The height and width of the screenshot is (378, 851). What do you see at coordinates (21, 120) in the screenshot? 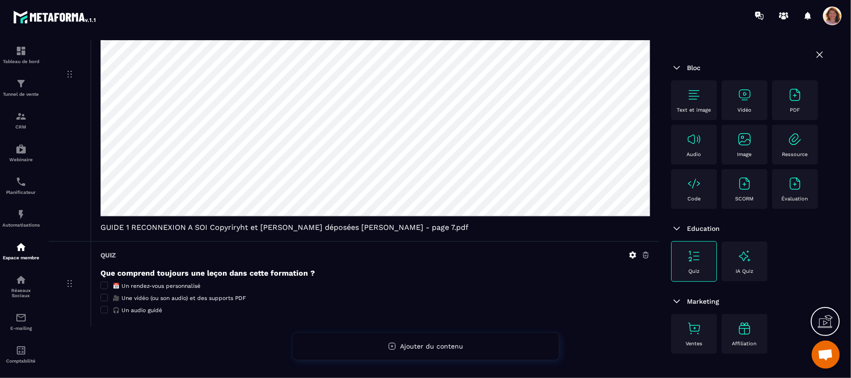
I see `a: formationformationCRM` at bounding box center [21, 120].